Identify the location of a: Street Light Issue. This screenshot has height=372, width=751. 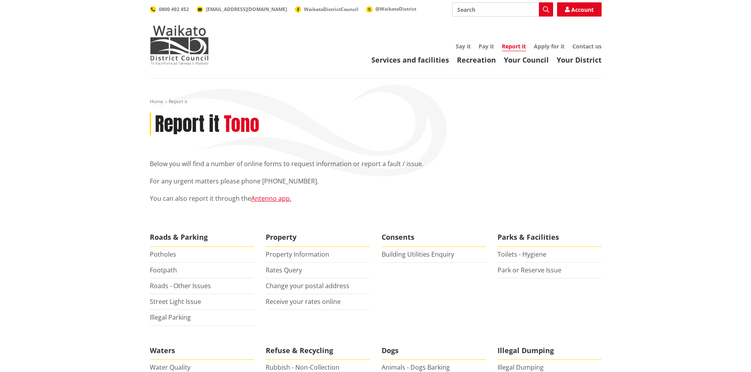
(175, 302).